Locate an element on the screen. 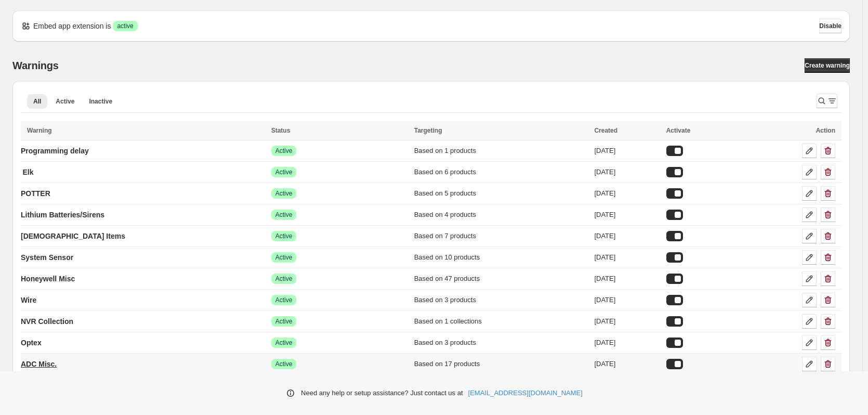  span: Create warning is located at coordinates (827, 66).